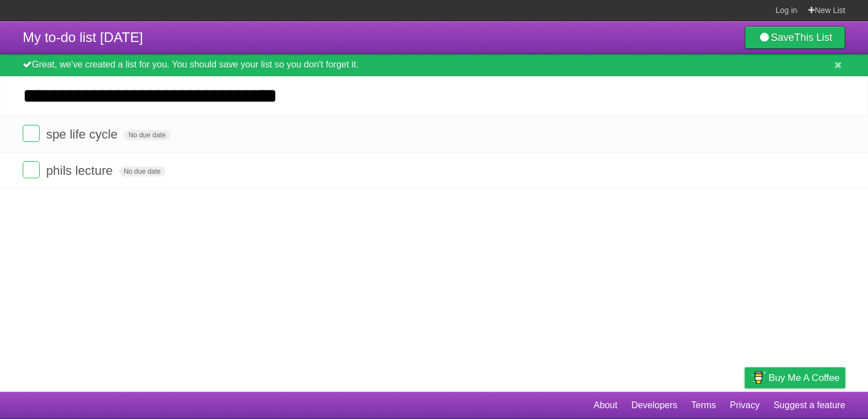 This screenshot has width=868, height=419. I want to click on a: Suggest a feature, so click(810, 405).